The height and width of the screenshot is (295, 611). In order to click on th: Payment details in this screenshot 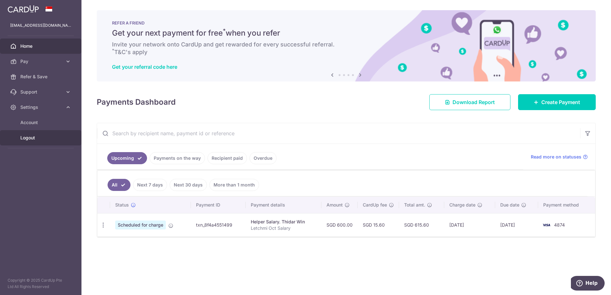, I will do `click(284, 205)`.